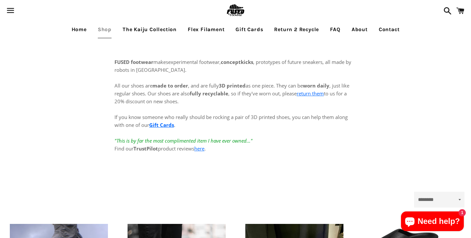  I want to click on a: Return 2 Recycle, so click(296, 29).